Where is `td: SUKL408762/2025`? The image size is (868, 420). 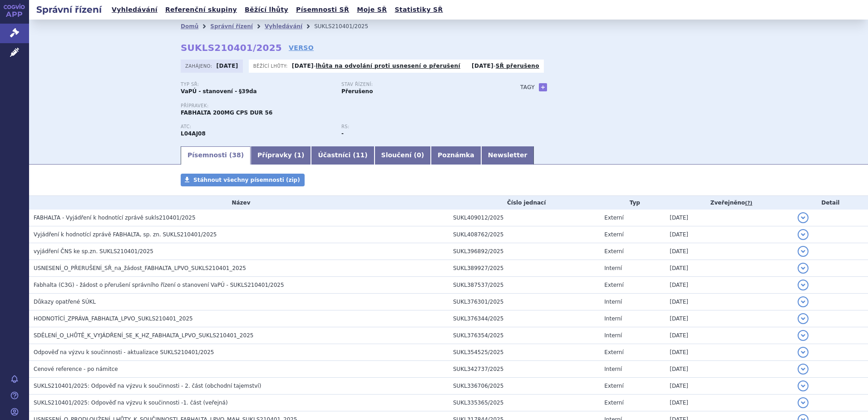
td: SUKL408762/2025 is located at coordinates (524, 235).